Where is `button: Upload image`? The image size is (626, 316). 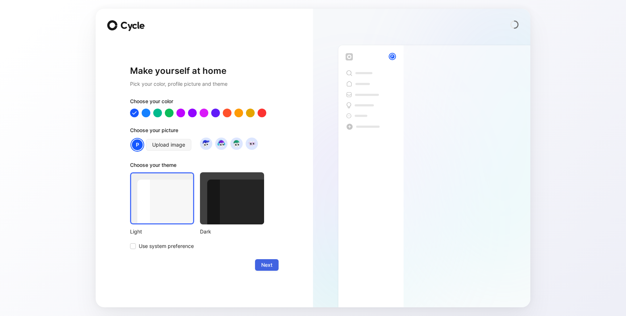 button: Upload image is located at coordinates (169, 145).